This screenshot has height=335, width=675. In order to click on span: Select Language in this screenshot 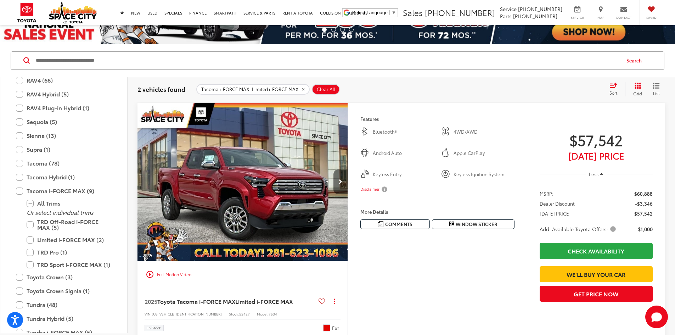, I will do `click(370, 12)`.